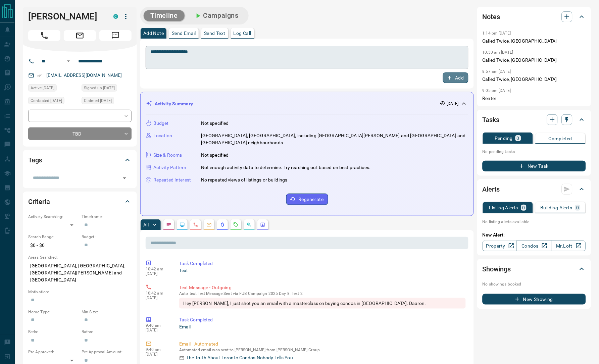 The image size is (599, 364). Describe the element at coordinates (53, 237) in the screenshot. I see `p: Search Range:` at that location.